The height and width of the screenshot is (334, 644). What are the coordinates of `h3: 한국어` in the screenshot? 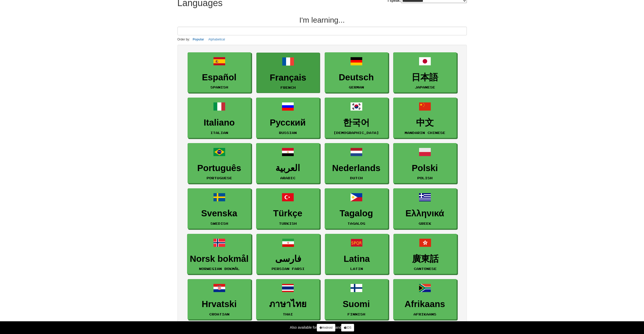 It's located at (356, 123).